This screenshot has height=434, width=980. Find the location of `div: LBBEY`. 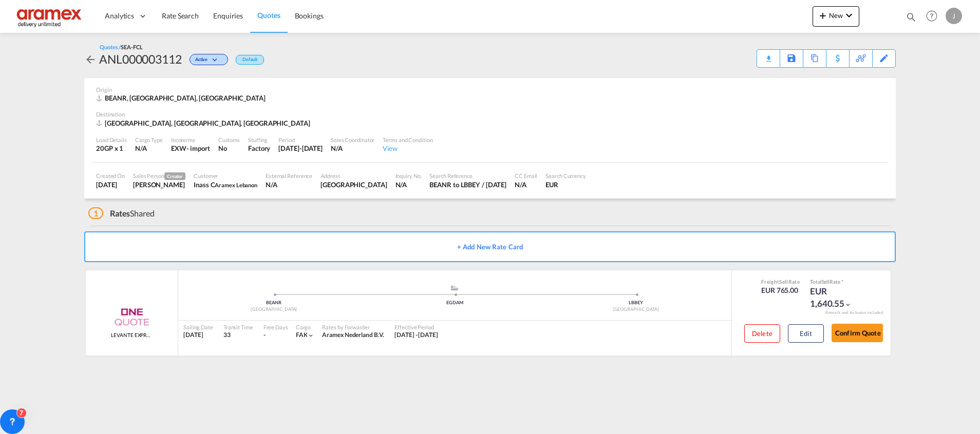

div: LBBEY is located at coordinates (636, 303).